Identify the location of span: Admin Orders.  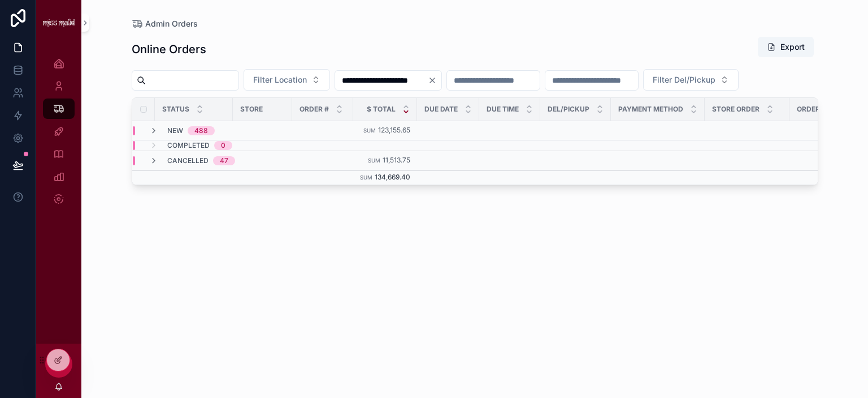
(171, 23).